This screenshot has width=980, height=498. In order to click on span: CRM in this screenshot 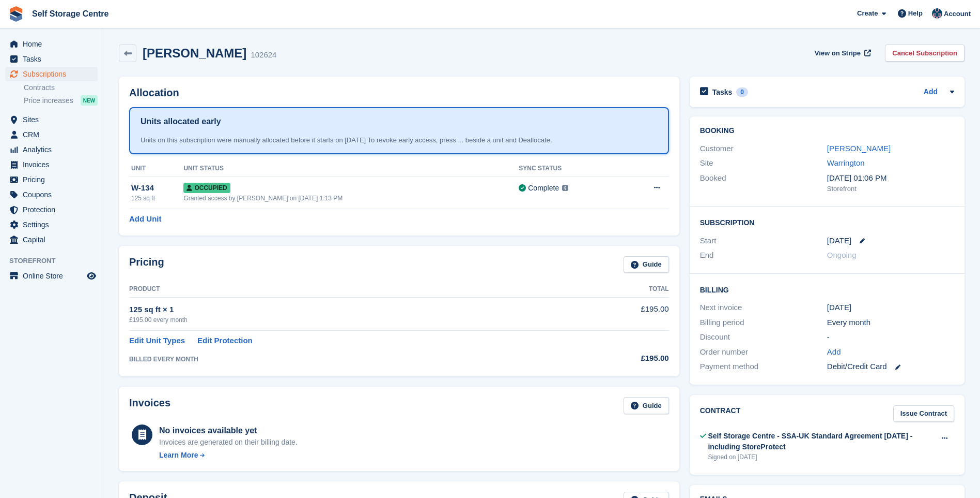, I will do `click(54, 134)`.